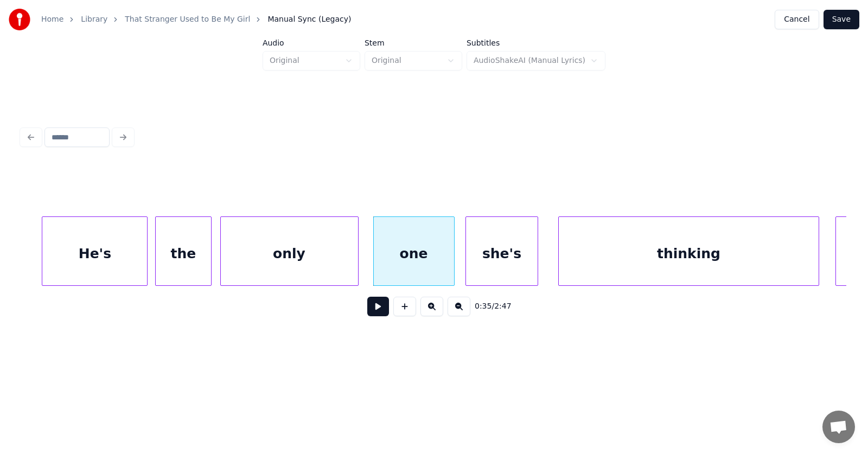 The height and width of the screenshot is (454, 868). What do you see at coordinates (842, 20) in the screenshot?
I see `button: Save` at bounding box center [842, 20].